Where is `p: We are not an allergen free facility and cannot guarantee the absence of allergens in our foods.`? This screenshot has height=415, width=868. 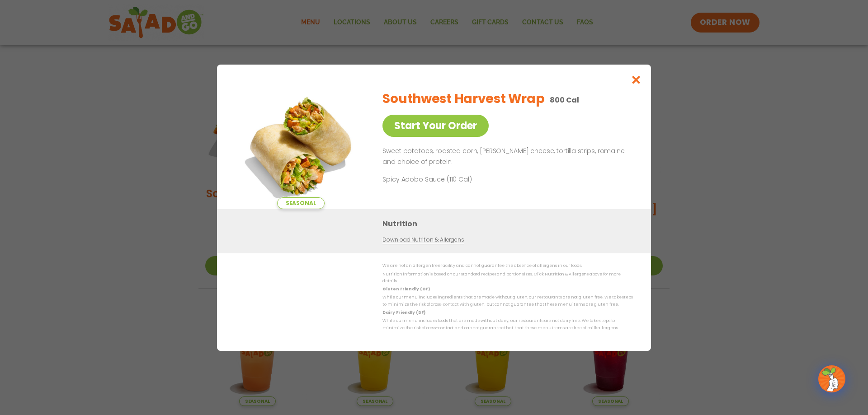 p: We are not an allergen free facility and cannot guarantee the absence of allergens in our foods. is located at coordinates (508, 266).